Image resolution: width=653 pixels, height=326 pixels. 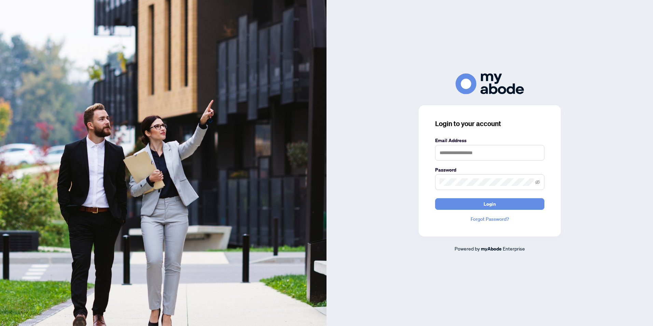 I want to click on label: Email Address, so click(x=489, y=140).